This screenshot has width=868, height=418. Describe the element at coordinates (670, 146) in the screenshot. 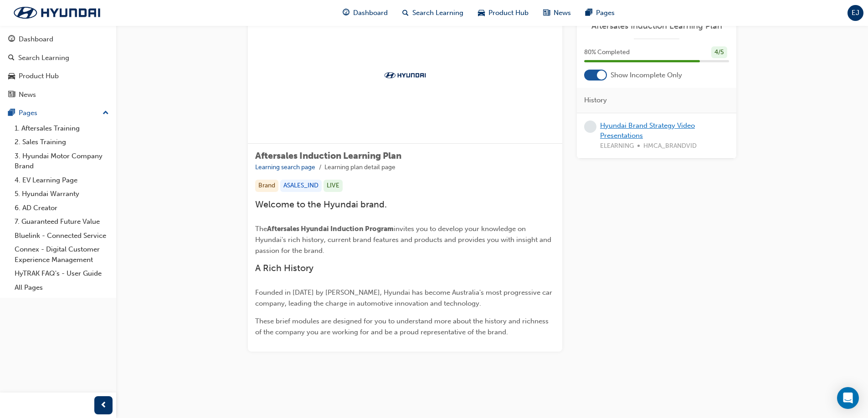

I see `span: HMCA_BRANDVID` at that location.